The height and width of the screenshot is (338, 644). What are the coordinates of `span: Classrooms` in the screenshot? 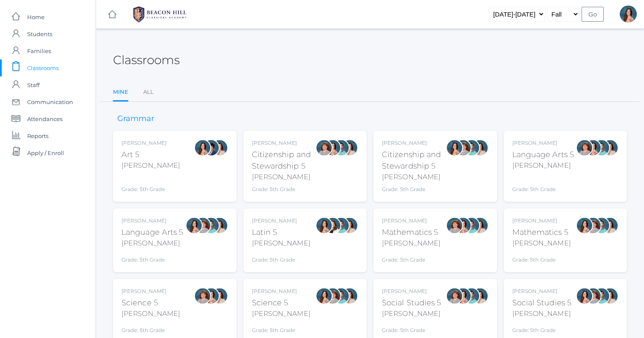 It's located at (43, 68).